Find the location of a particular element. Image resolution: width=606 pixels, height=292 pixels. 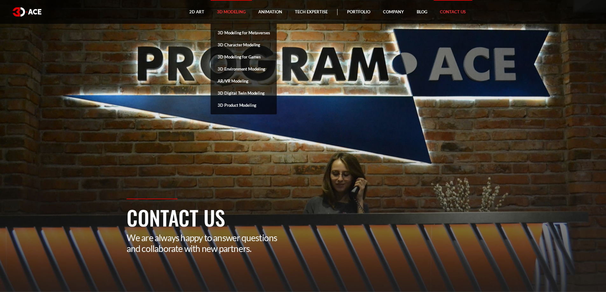

a: 3D Product Modeling is located at coordinates (244, 105).